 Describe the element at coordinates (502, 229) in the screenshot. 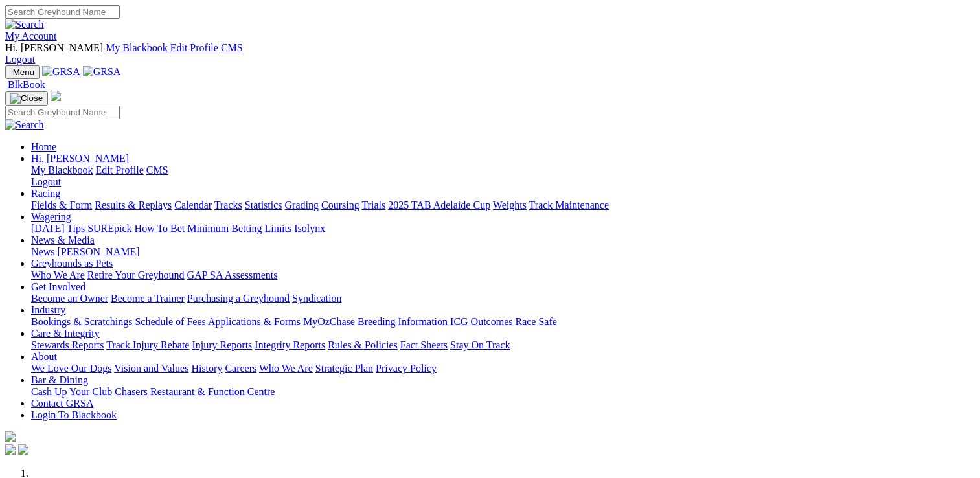

I see `div: Wagering` at that location.